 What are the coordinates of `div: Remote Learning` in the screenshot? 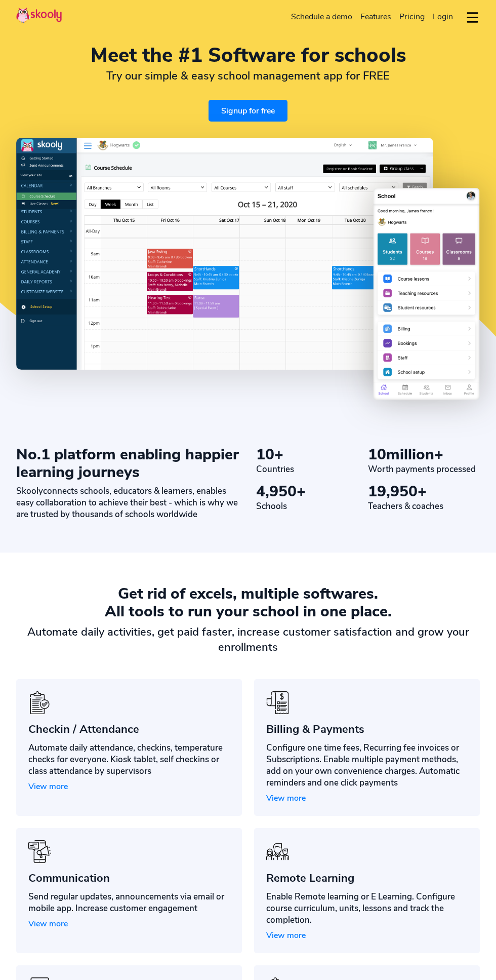 It's located at (367, 878).